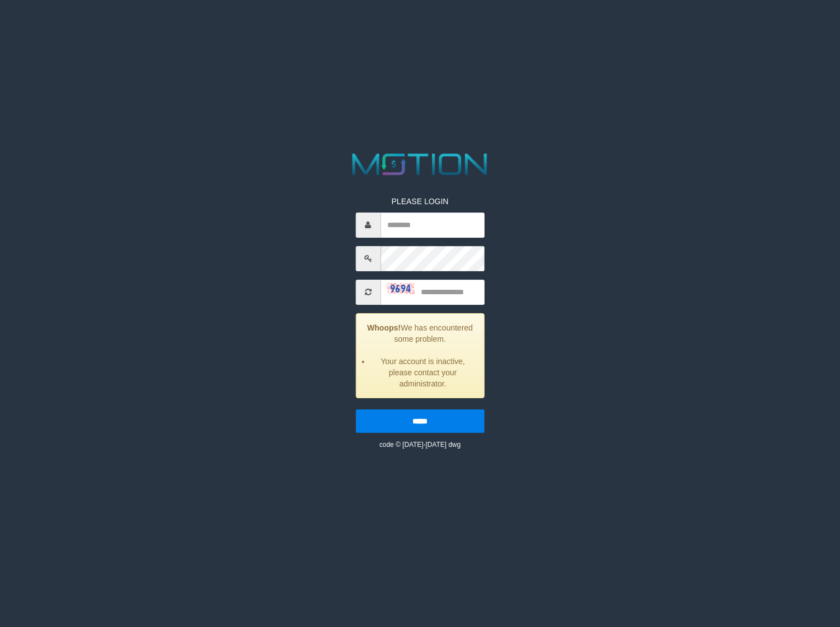  I want to click on img: captcha, so click(401, 288).